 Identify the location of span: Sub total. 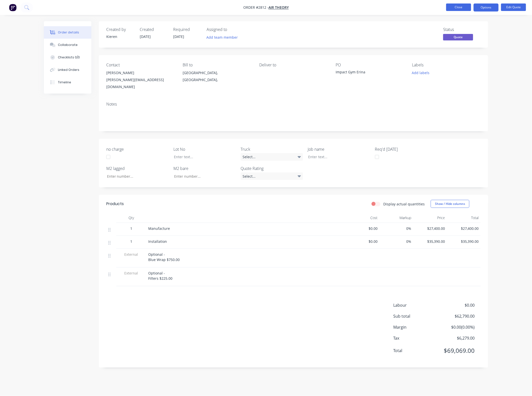
(415, 316).